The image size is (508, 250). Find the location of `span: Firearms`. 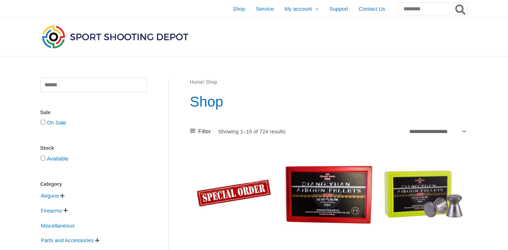

span: Firearms is located at coordinates (51, 210).